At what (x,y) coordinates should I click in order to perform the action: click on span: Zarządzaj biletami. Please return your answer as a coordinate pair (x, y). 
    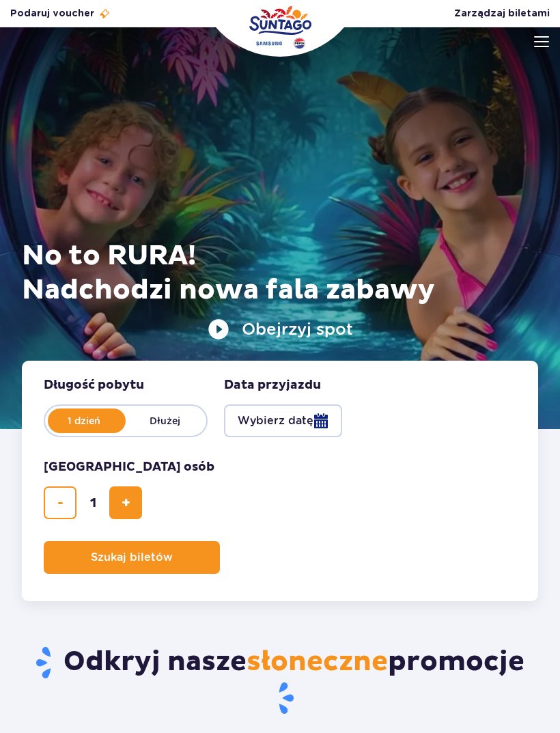
    Looking at the image, I should click on (502, 14).